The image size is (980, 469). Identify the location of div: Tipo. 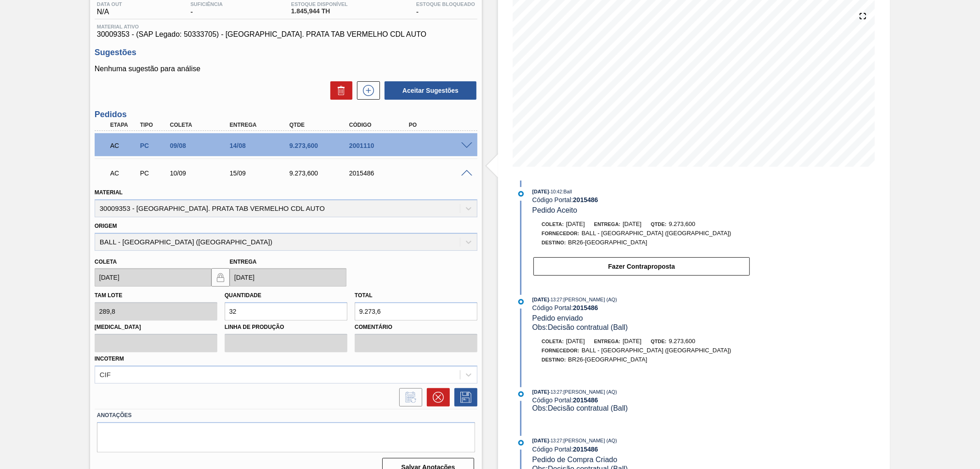
(153, 125).